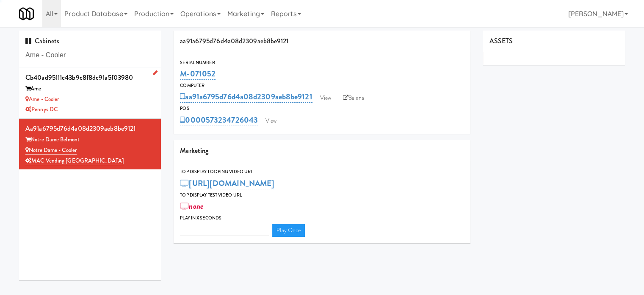 The width and height of the screenshot is (644, 295). I want to click on a: Balena, so click(353, 98).